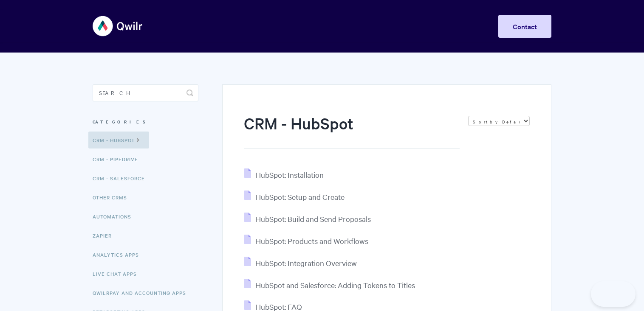 The image size is (644, 311). Describe the element at coordinates (118, 274) in the screenshot. I see `a: Live Chat Apps` at that location.